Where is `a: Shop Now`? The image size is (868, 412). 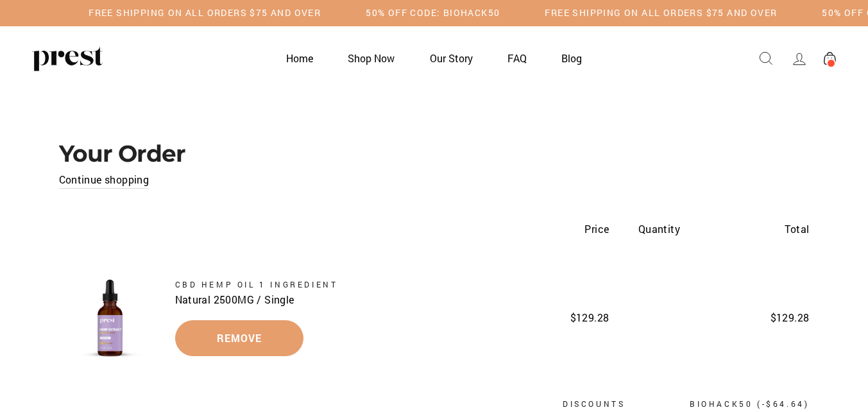 a: Shop Now is located at coordinates (371, 57).